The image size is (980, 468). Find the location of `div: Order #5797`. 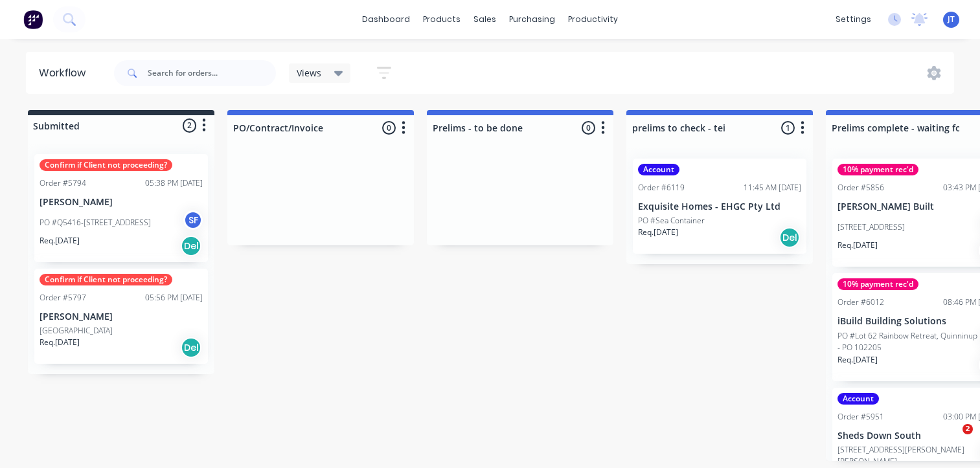

div: Order #5797 is located at coordinates (63, 298).